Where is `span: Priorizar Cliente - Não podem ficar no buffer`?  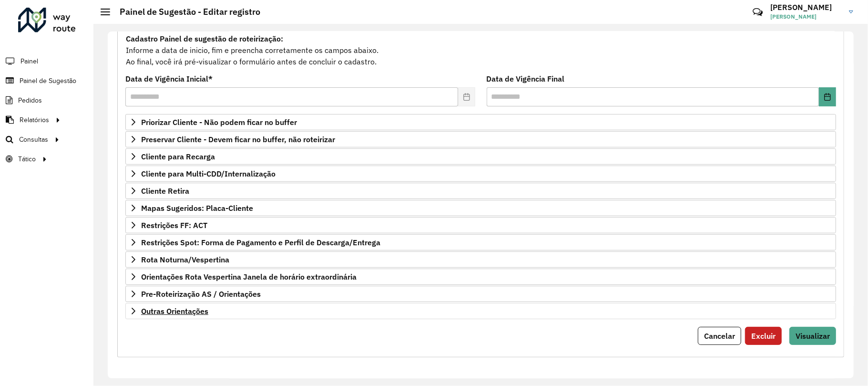
span: Priorizar Cliente - Não podem ficar no buffer is located at coordinates (219, 122).